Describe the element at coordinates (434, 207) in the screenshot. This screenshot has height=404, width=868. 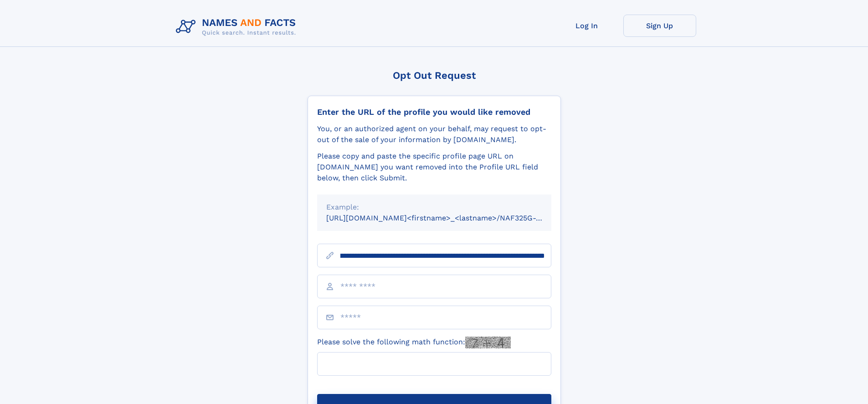
I see `div: Example:` at that location.